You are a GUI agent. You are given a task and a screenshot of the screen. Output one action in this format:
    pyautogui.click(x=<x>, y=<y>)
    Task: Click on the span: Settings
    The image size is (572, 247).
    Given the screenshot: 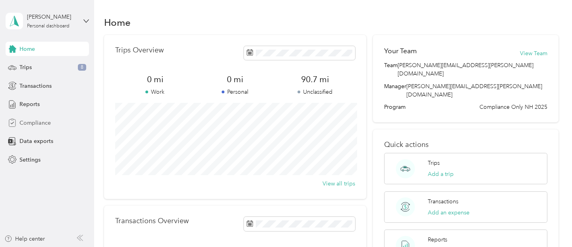 What is the action you would take?
    pyautogui.click(x=30, y=160)
    